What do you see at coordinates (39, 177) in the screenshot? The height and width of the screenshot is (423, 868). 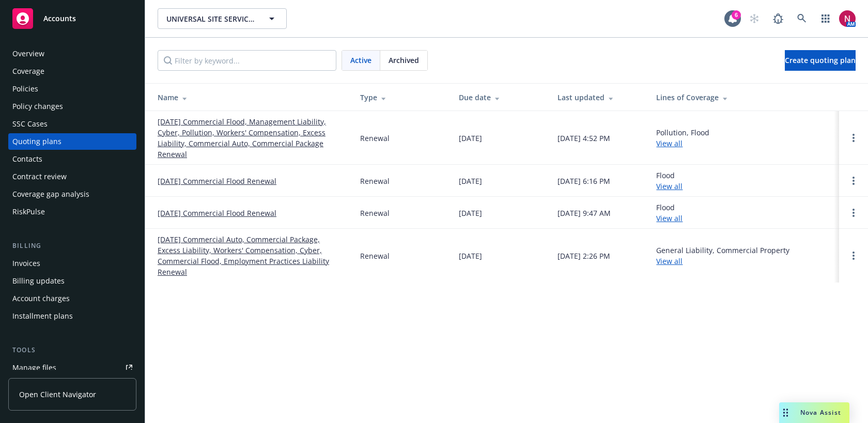 I see `div: Contract review` at bounding box center [39, 177].